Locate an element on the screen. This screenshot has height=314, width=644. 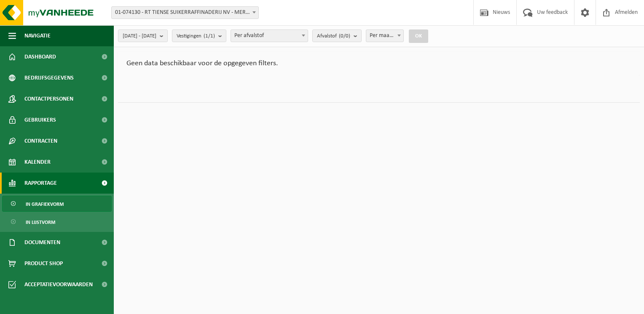
span: Documenten is located at coordinates (42, 242).